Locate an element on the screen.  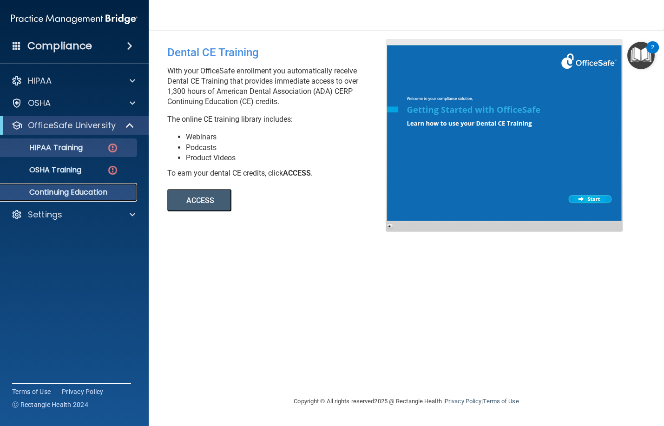
p: HIPAA is located at coordinates (39, 81).